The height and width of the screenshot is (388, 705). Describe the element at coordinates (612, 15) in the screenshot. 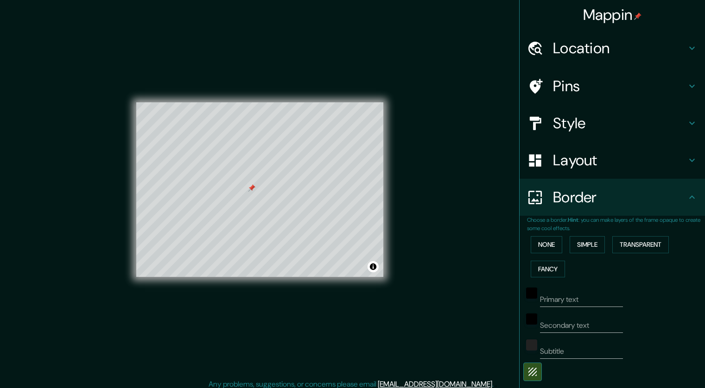

I see `h4: Mappin` at that location.